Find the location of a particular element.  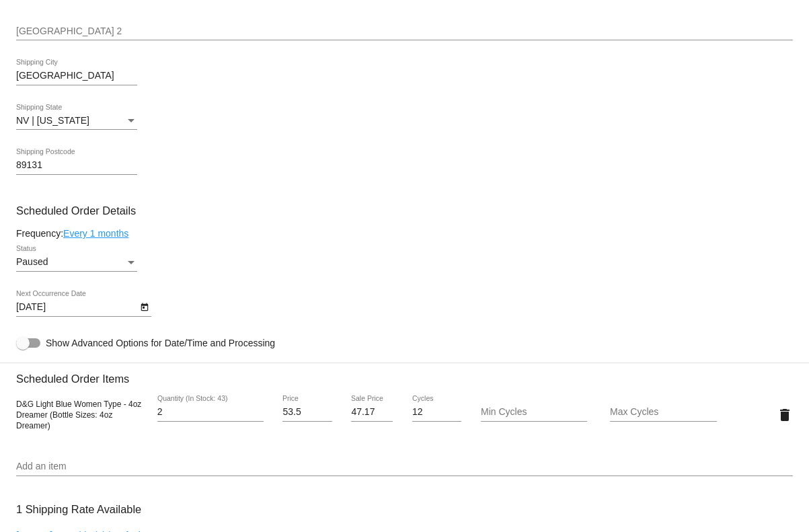

input: Add an item is located at coordinates (404, 467).